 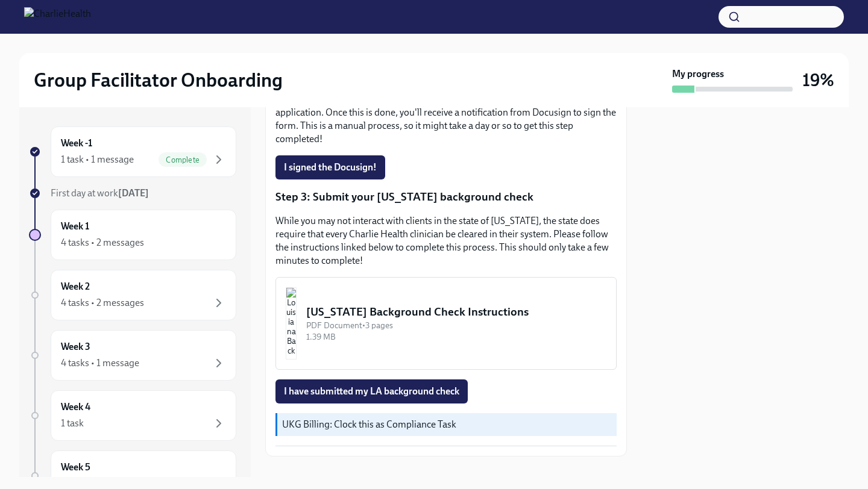 I want to click on div: 1 task • 1 message, so click(x=97, y=160).